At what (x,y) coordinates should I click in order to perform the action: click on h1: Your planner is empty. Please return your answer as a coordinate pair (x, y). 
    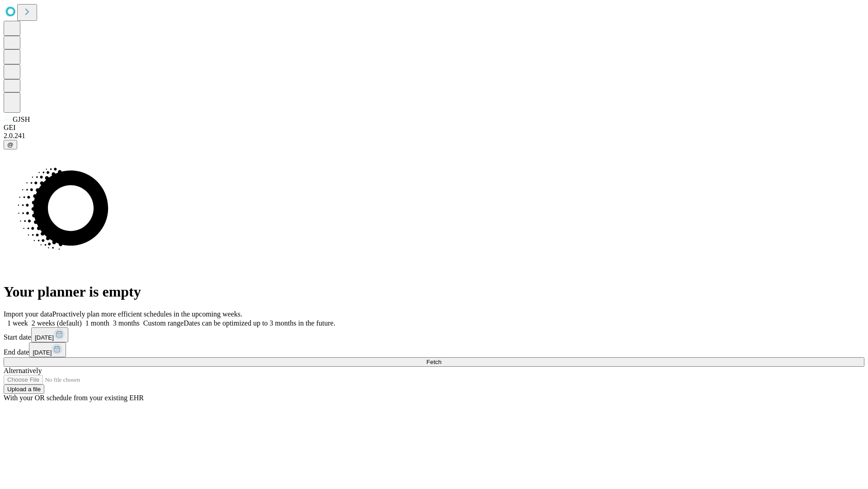
    Looking at the image, I should click on (434, 291).